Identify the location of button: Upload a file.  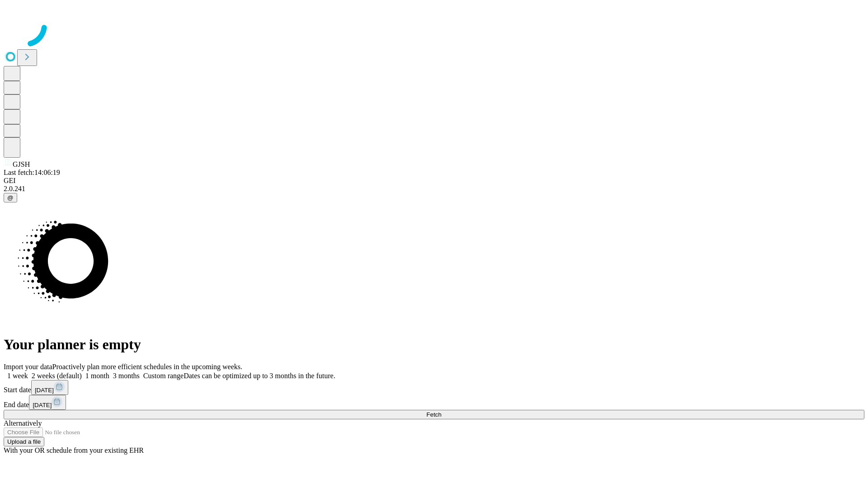
(24, 441).